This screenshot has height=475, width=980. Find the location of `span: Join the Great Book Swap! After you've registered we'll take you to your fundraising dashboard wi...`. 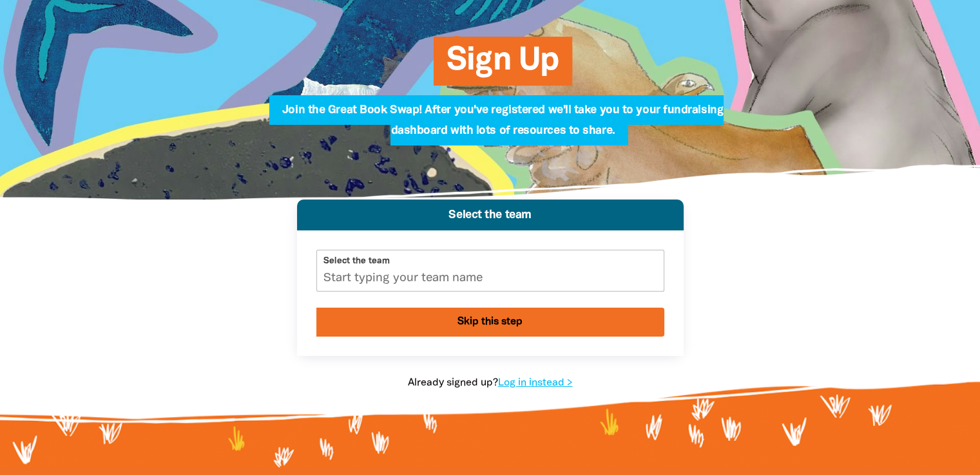

span: Join the Great Book Swap! After you've registered we'll take you to your fundraising dashboard wi... is located at coordinates (503, 125).